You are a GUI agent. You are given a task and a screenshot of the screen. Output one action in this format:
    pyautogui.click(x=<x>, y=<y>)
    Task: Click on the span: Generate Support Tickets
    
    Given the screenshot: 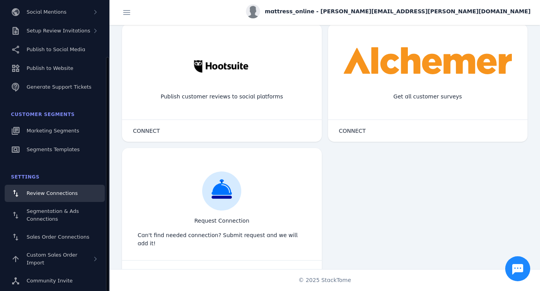 What is the action you would take?
    pyautogui.click(x=59, y=87)
    